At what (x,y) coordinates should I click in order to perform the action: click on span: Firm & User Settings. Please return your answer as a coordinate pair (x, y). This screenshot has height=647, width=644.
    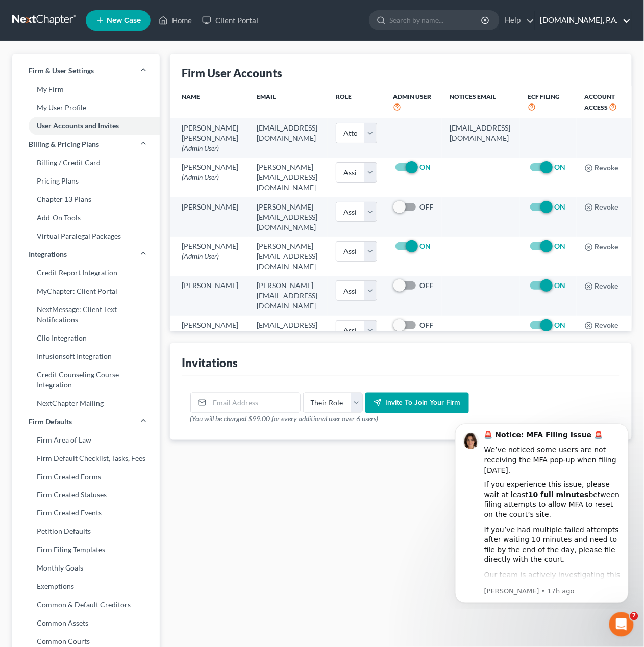
    Looking at the image, I should click on (61, 71).